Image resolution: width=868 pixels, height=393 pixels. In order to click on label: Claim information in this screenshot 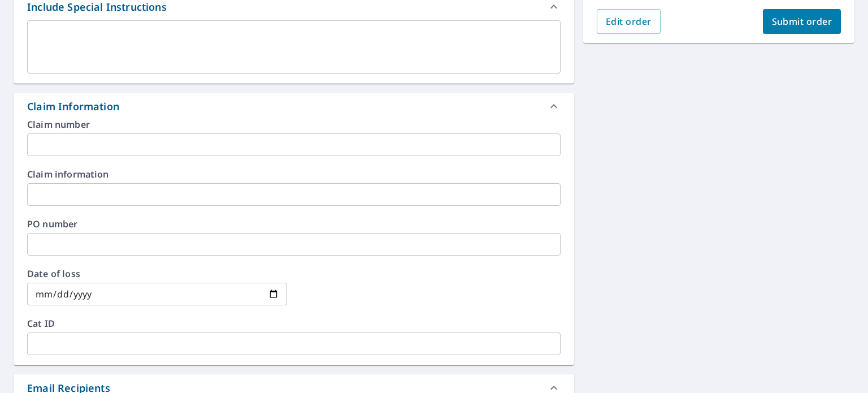, I will do `click(294, 174)`.